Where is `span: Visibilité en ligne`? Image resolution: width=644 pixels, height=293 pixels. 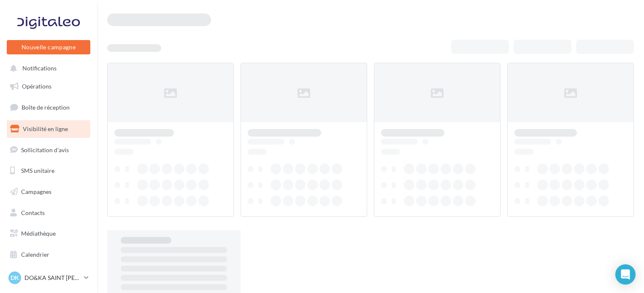 span: Visibilité en ligne is located at coordinates (45, 129).